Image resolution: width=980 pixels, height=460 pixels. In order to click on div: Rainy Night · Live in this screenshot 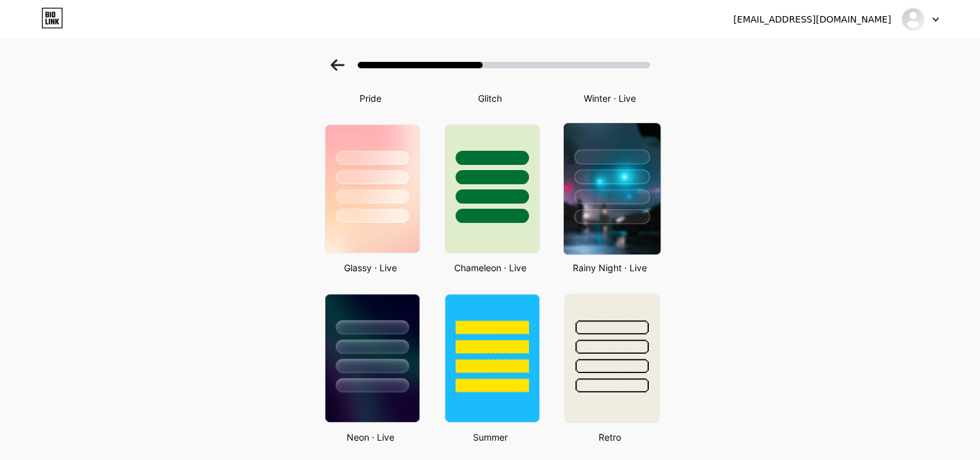, I will do `click(610, 267)`.